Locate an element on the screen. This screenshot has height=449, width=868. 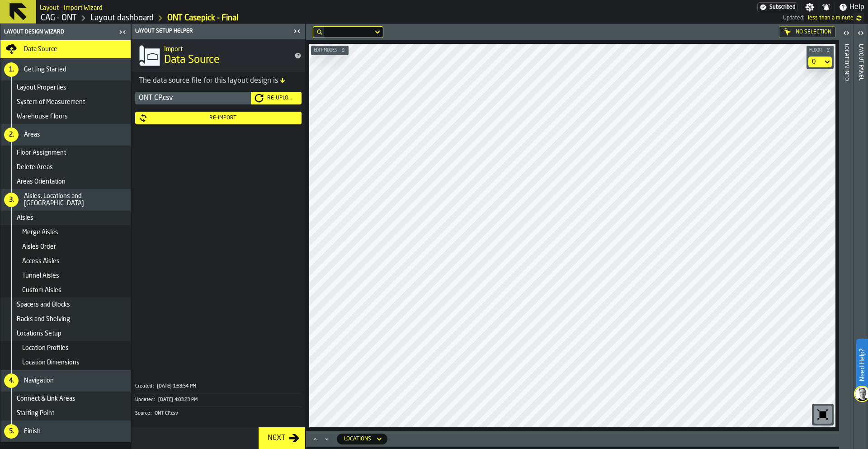
span: Starting Point is located at coordinates (35, 414).